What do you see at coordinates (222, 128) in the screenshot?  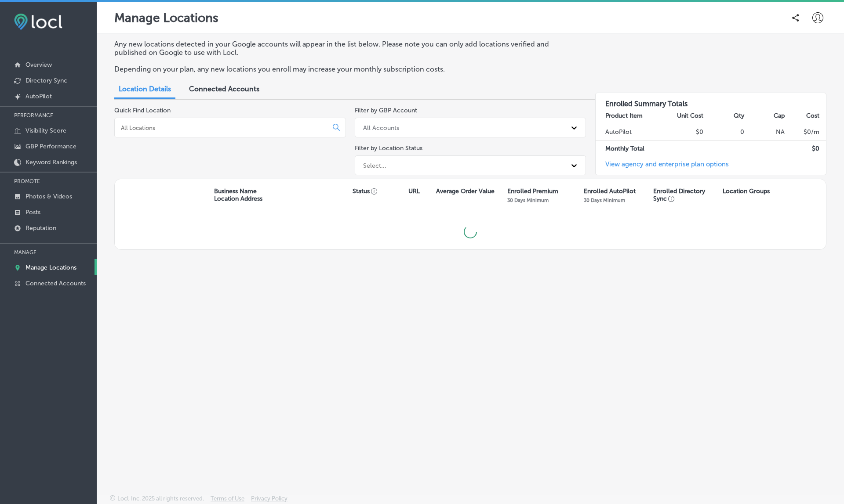 I see `input: All Locations` at bounding box center [222, 128].